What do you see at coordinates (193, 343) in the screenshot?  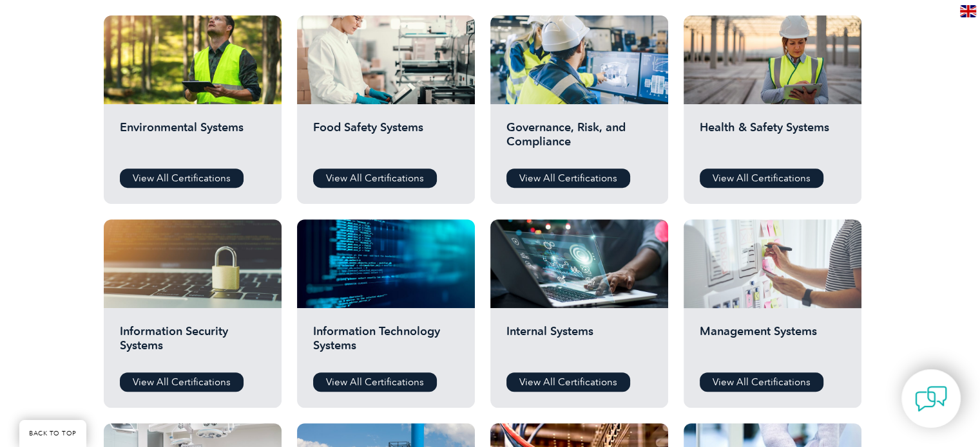 I see `h2: Information Security Systems` at bounding box center [193, 343].